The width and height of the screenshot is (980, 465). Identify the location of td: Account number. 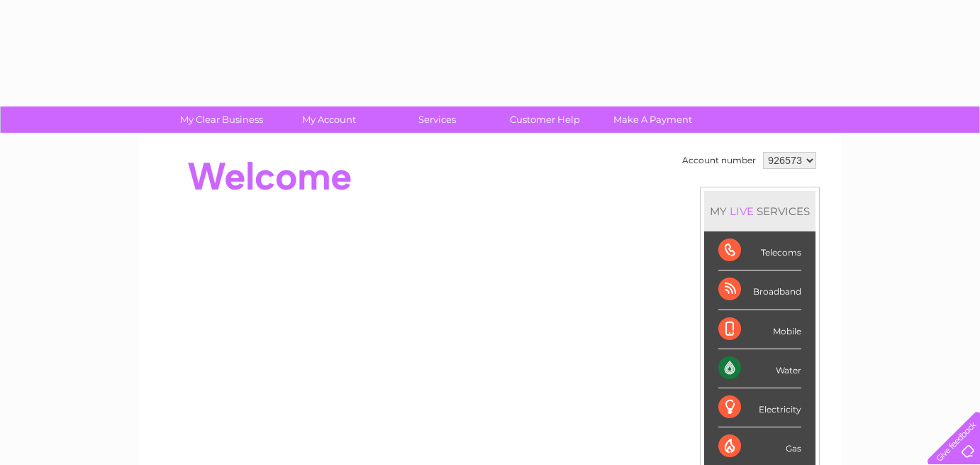
(719, 160).